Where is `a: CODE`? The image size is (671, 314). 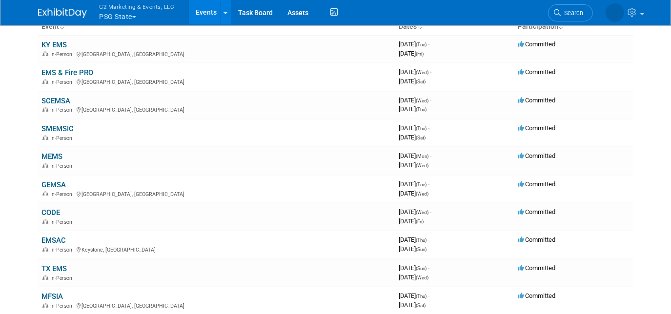 a: CODE is located at coordinates (51, 213).